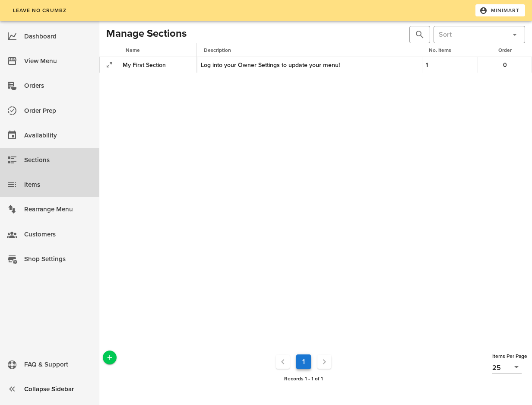 This screenshot has height=405, width=532. Describe the element at coordinates (110, 65) in the screenshot. I see `button: Expand Record` at that location.